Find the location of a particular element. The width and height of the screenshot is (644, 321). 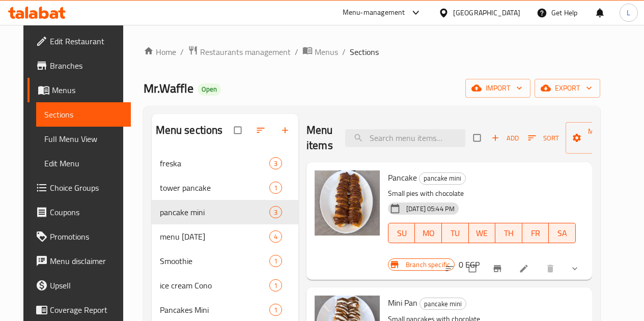

span: Edit Restaurant is located at coordinates (86, 41).